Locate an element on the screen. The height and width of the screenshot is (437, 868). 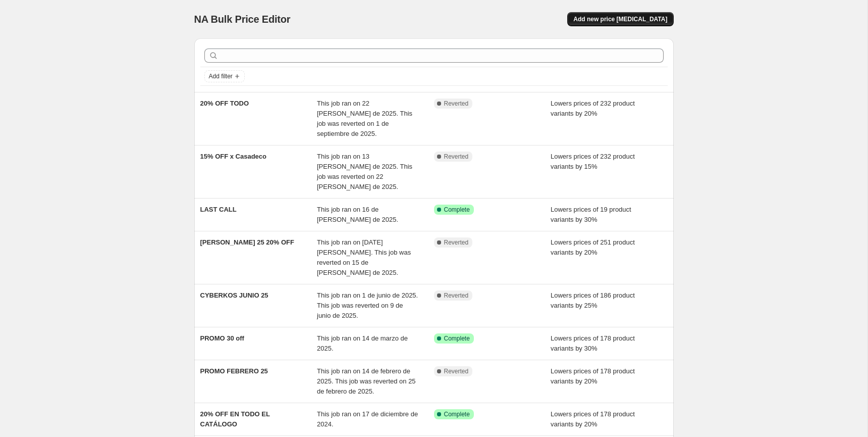
span: NA Bulk Price Editor is located at coordinates (242, 19).